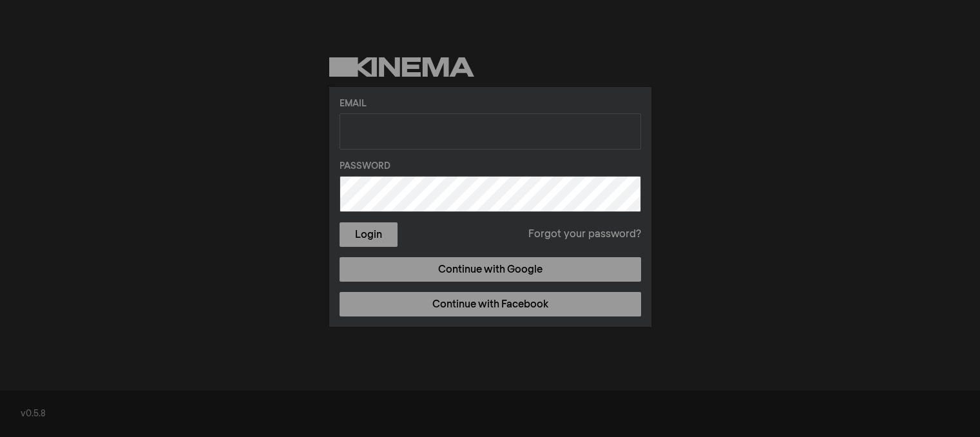 The image size is (980, 437). What do you see at coordinates (491, 304) in the screenshot?
I see `a: Continue with Facebook` at bounding box center [491, 304].